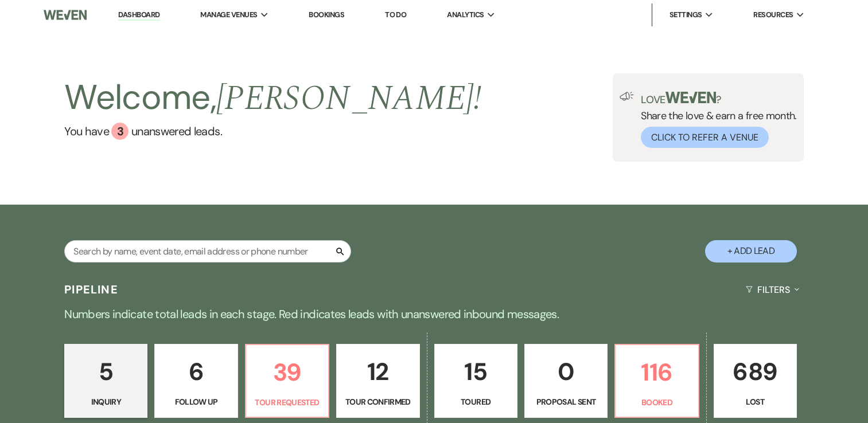 This screenshot has width=868, height=423. I want to click on p: Follow Up, so click(195, 402).